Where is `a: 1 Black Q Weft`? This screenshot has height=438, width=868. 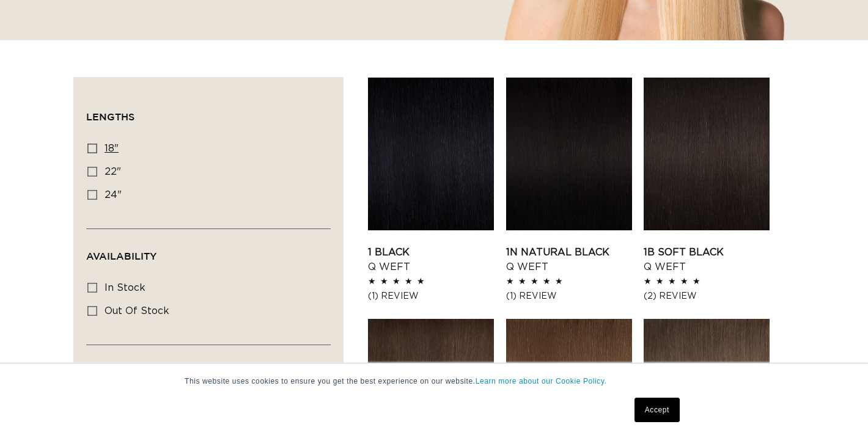 a: 1 Black Q Weft is located at coordinates (431, 260).